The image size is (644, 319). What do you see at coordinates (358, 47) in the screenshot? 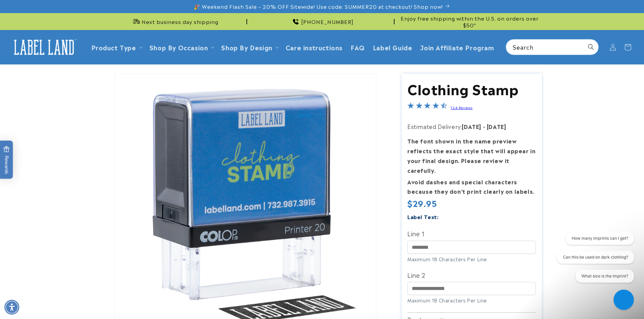
I see `span: FAQ` at bounding box center [358, 47].